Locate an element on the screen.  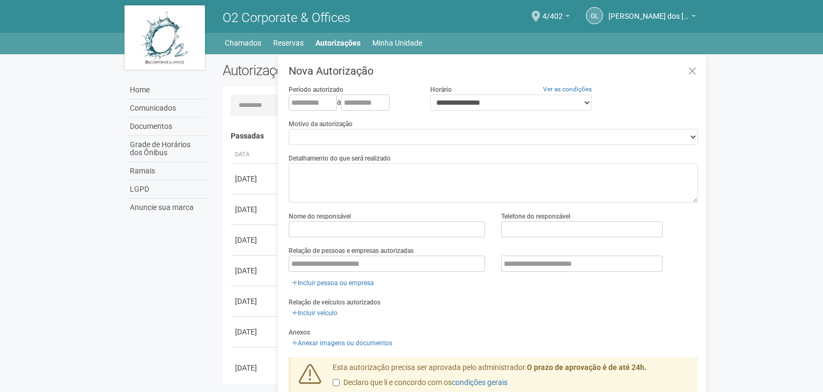
input: Declaro que li e concordo com oscondições gerais is located at coordinates (336, 382).